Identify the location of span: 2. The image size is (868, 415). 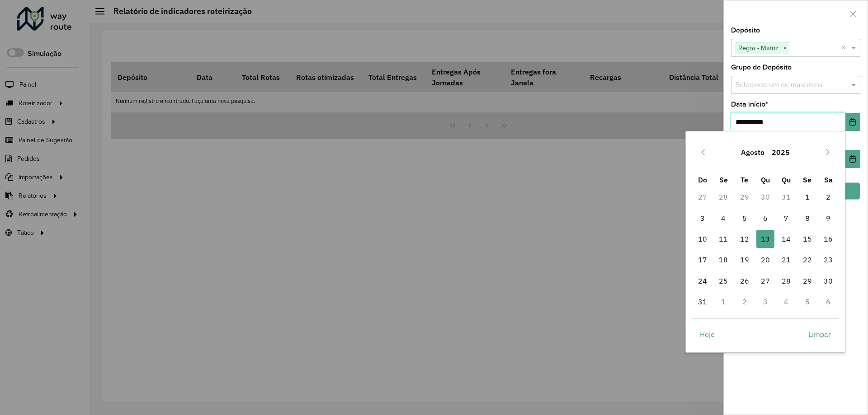
(828, 197).